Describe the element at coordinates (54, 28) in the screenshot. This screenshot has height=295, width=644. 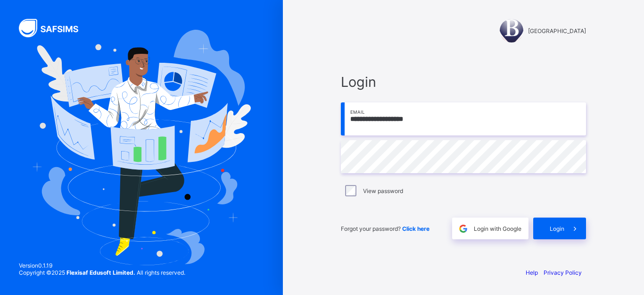
I see `img: SAFSIMS Logo` at that location.